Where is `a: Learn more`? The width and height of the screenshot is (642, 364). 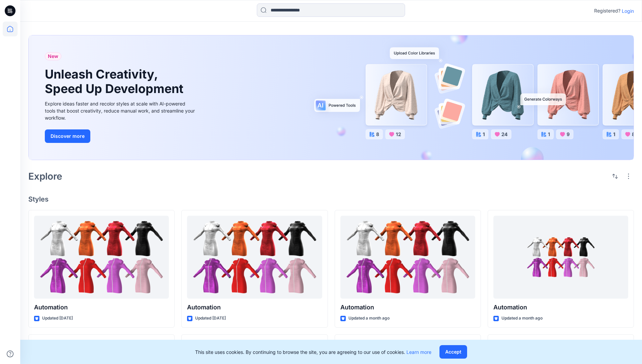
a: Learn more is located at coordinates (419, 352).